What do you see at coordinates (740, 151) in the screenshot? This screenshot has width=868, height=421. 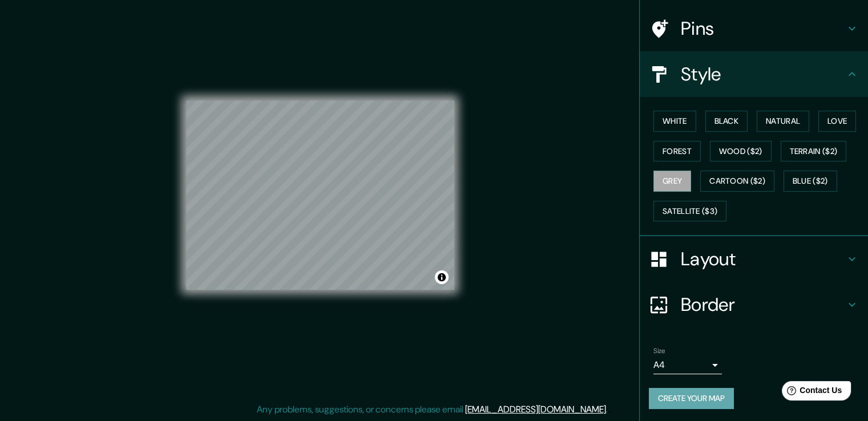 I see `button: Wood ($2)` at bounding box center [740, 151].